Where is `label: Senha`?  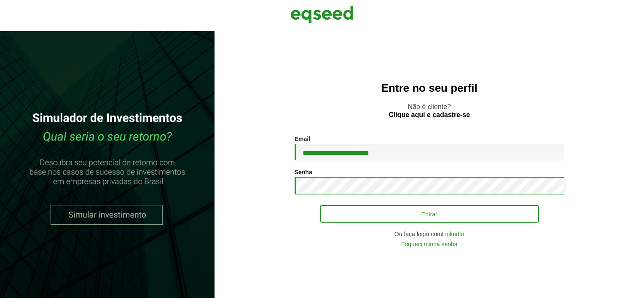 label: Senha is located at coordinates (303, 172).